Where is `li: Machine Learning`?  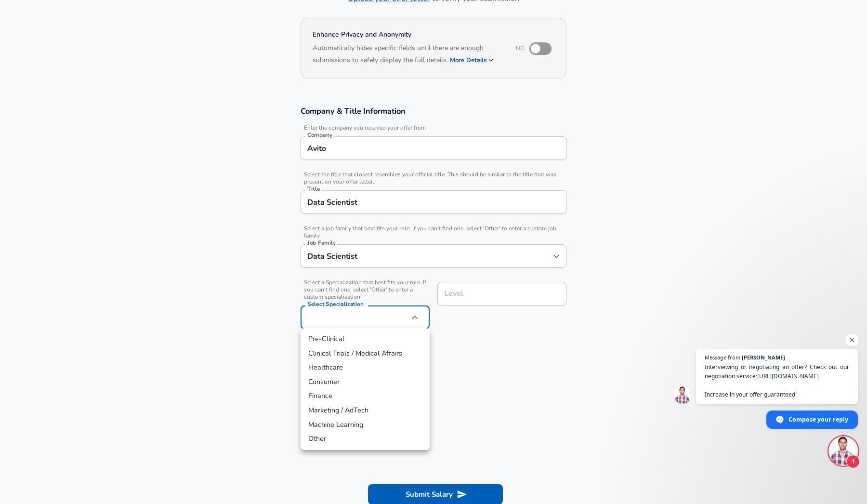
li: Machine Learning is located at coordinates (365, 425).